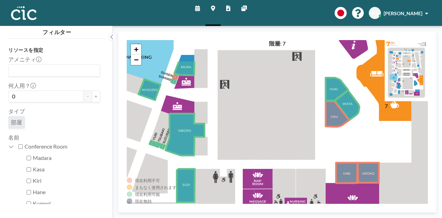 This screenshot has height=218, width=442. I want to click on label: Conference Room, so click(62, 146).